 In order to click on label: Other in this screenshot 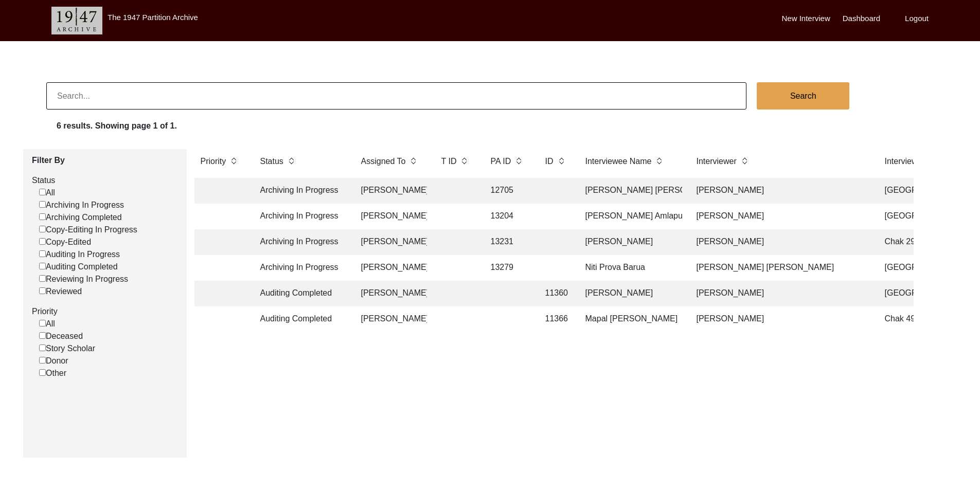, I will do `click(52, 373)`.